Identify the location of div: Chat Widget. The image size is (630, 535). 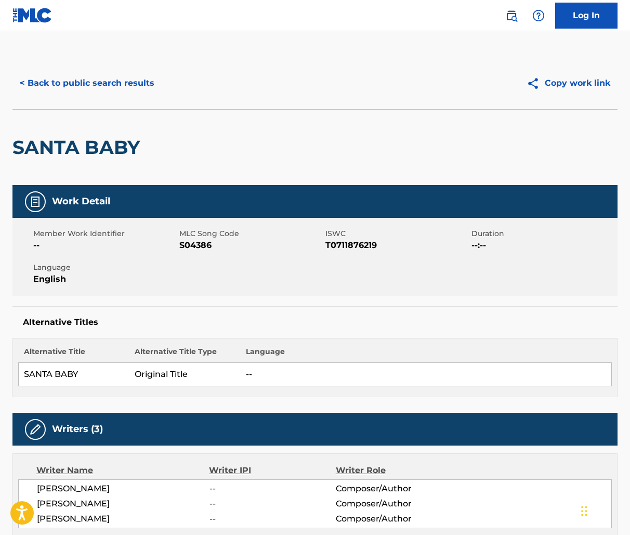
(604, 510).